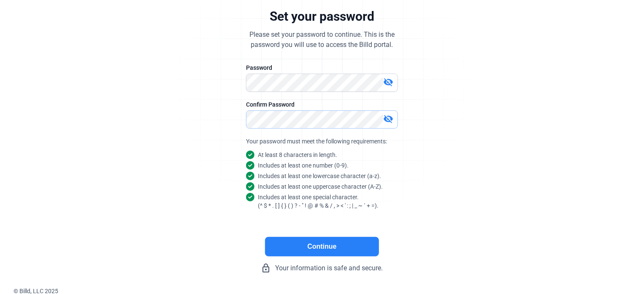  I want to click on snap: Includes at least one lowercase character (a-z)., so click(320, 176).